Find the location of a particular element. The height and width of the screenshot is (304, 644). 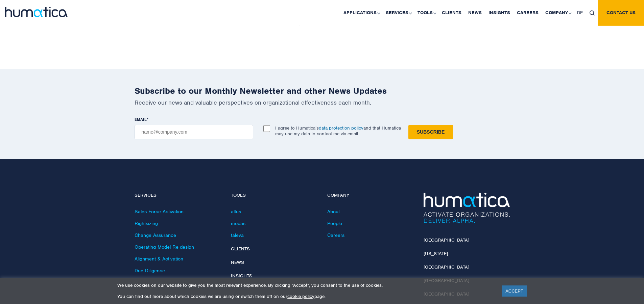

a: Change Assurance is located at coordinates (155, 235).